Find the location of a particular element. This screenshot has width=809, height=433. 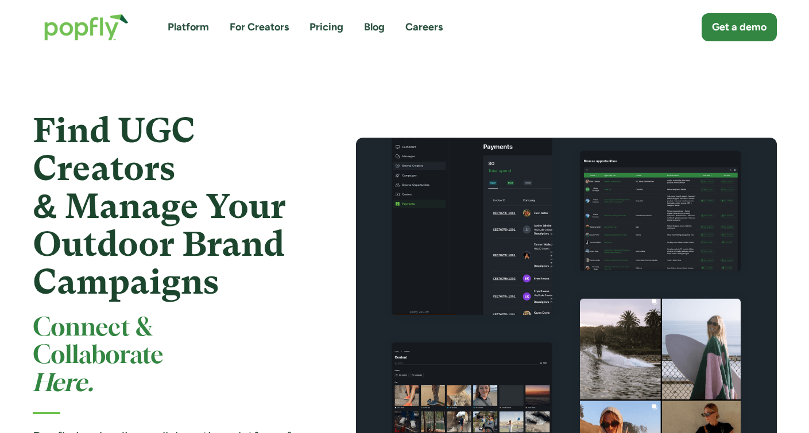

strong: Find UGC Creators & Manage Your Outdoor Brand Campaigns is located at coordinates (159, 206).